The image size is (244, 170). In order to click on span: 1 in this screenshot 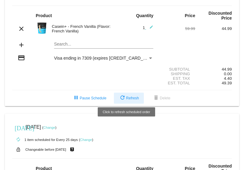, I will do `click(148, 27)`.